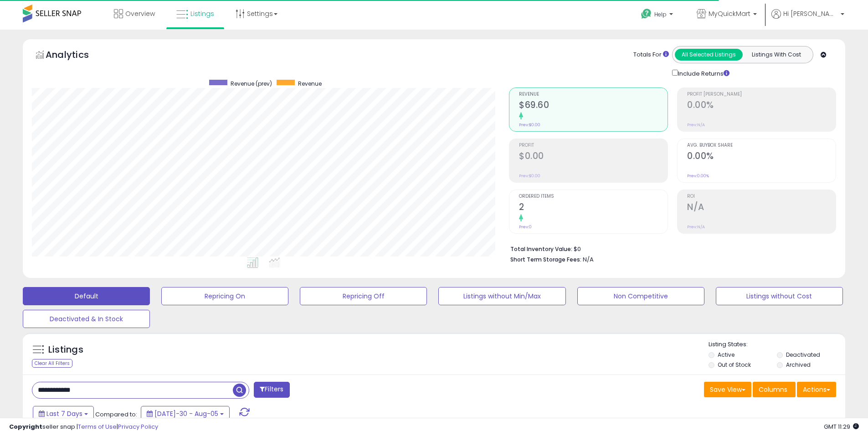 This screenshot has width=868, height=436. I want to click on span: Listings, so click(202, 14).